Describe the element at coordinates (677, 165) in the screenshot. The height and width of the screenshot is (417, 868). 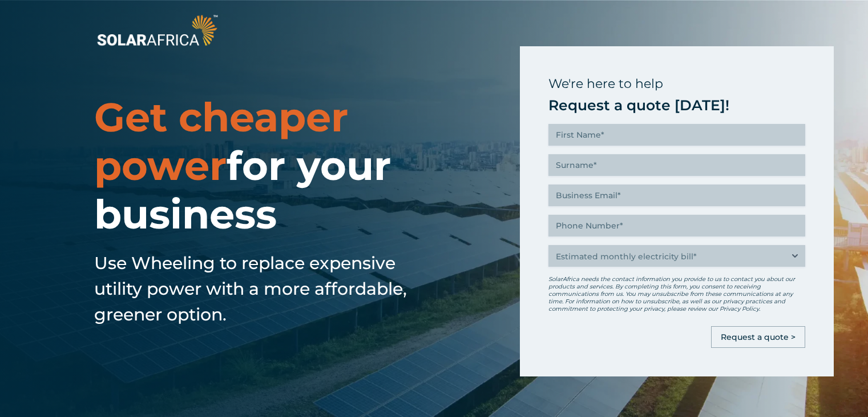
I see `input: Surname*` at that location.